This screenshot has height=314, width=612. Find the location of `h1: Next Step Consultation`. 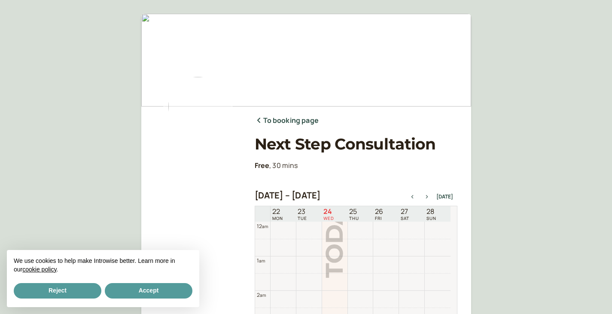

h1: Next Step Consultation is located at coordinates (356, 144).